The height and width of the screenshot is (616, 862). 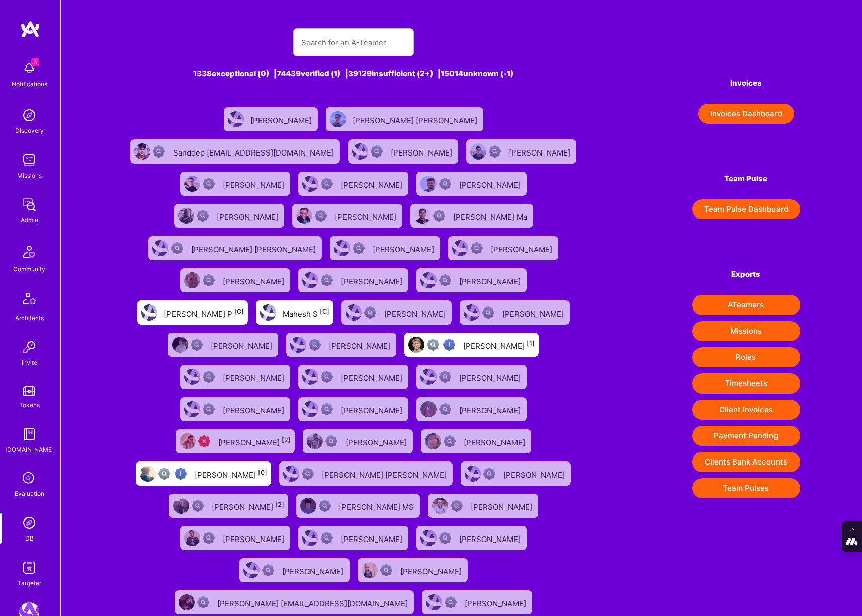 What do you see at coordinates (30, 347) in the screenshot?
I see `img: Invite` at bounding box center [30, 347].